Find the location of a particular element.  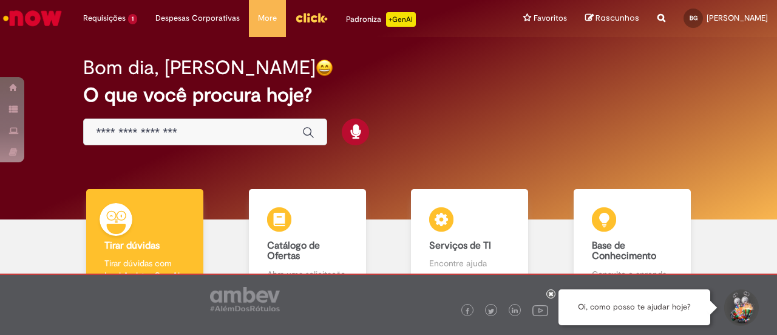

p: +GenAi is located at coordinates (401, 19).